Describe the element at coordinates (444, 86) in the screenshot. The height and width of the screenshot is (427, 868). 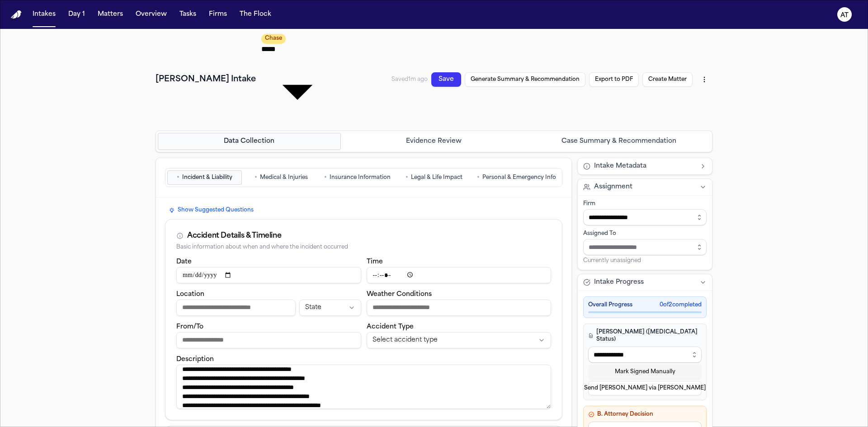
I see `button: Save` at that location.